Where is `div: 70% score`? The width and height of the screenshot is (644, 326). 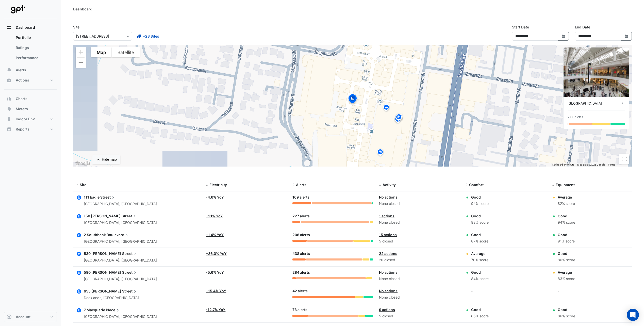 div: 70% score is located at coordinates (480, 260).